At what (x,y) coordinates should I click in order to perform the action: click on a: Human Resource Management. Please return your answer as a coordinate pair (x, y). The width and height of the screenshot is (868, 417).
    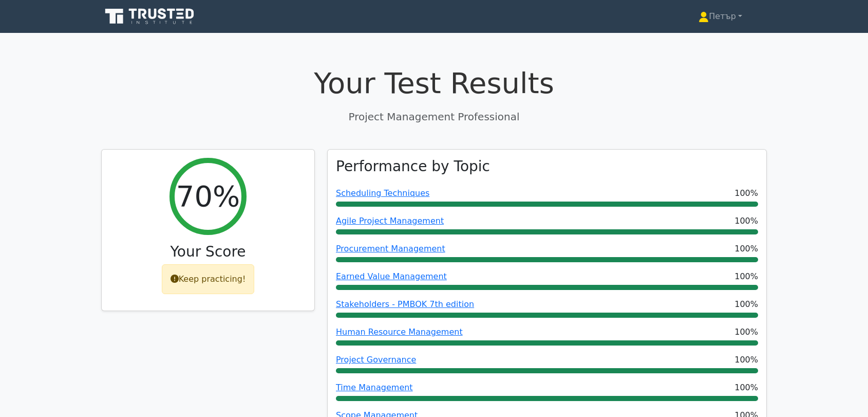
    Looking at the image, I should click on (399, 332).